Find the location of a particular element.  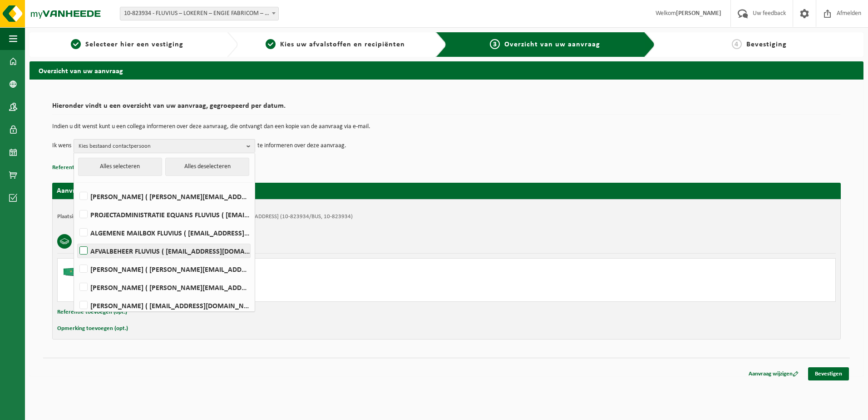

button: Kies bestaand contactpersoon is located at coordinates (164, 146).